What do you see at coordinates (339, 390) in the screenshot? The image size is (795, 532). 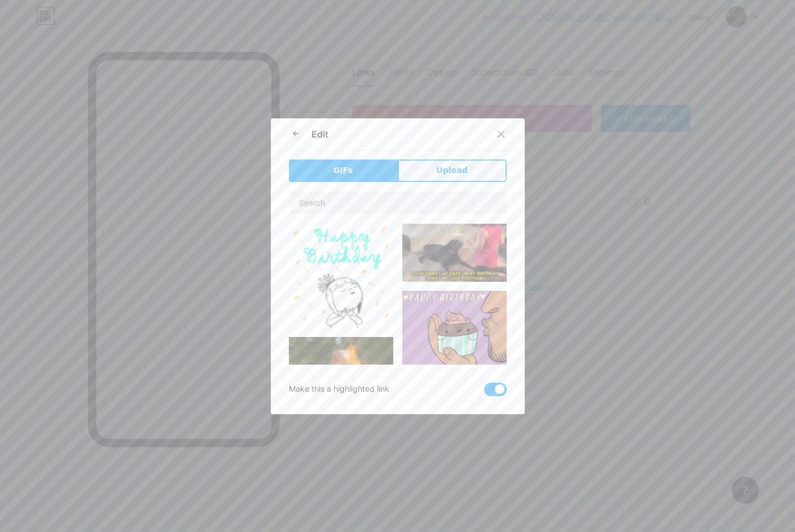 I see `div: Make this a highlighted link` at bounding box center [339, 390].